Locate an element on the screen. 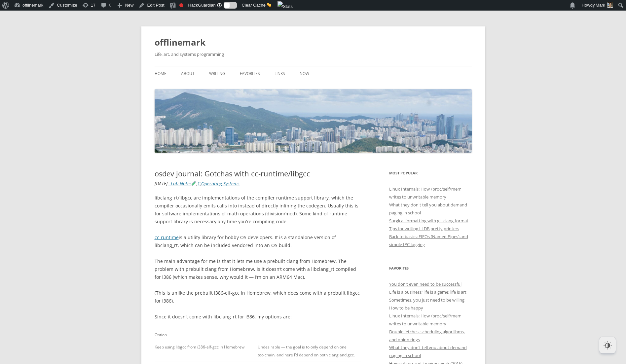 The width and height of the screenshot is (626, 364). a: _Lab Notes is located at coordinates (183, 183).